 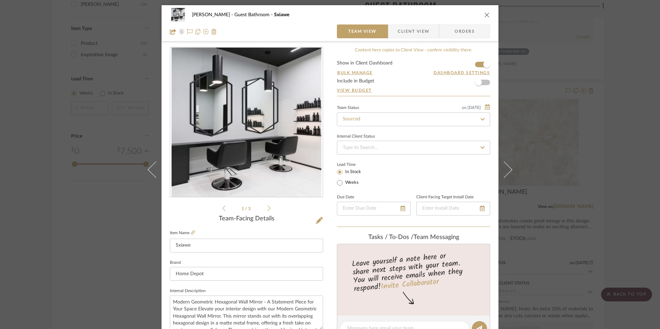 I want to click on button: close, so click(x=487, y=15).